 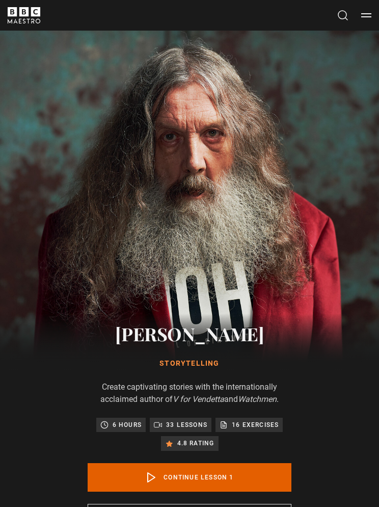 What do you see at coordinates (24, 15) in the screenshot?
I see `svg: BBC Maestro` at bounding box center [24, 15].